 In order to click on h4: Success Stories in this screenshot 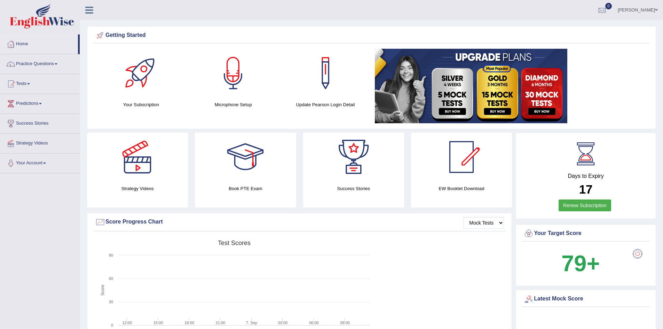, I will do `click(353, 188)`.